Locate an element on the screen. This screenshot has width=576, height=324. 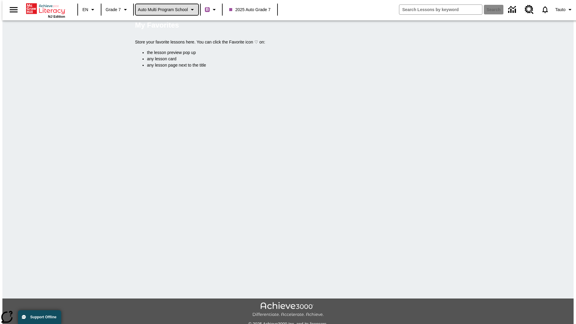
a: Notifications is located at coordinates (545, 10).